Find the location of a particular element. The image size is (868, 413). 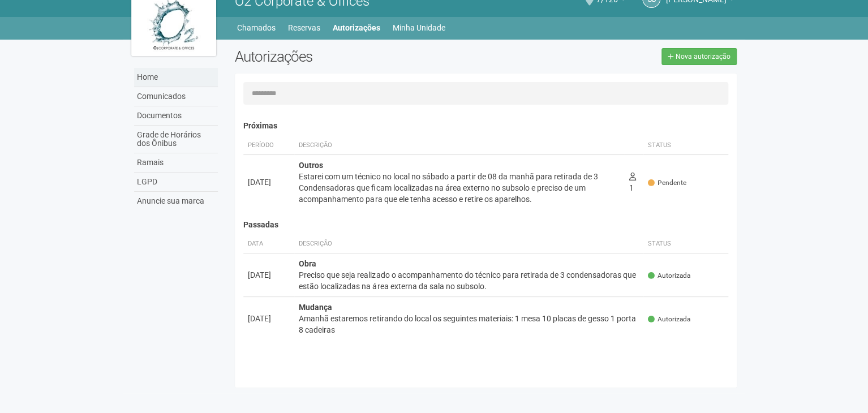

strong: Mudança is located at coordinates (315, 307).